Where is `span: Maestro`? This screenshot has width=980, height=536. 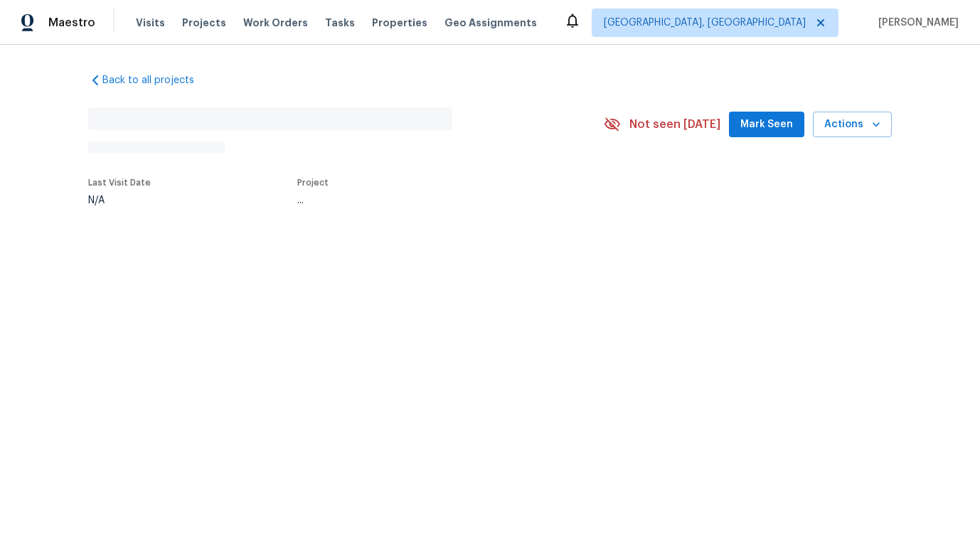
span: Maestro is located at coordinates (72, 23).